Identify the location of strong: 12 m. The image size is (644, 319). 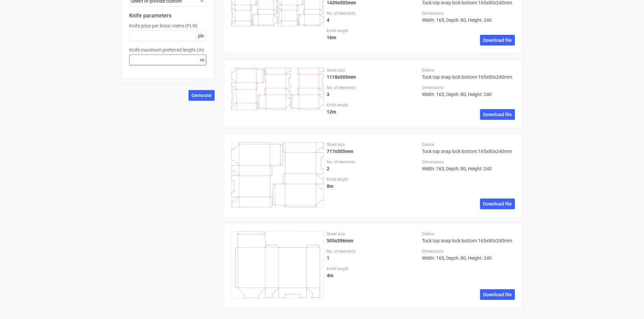
(331, 112).